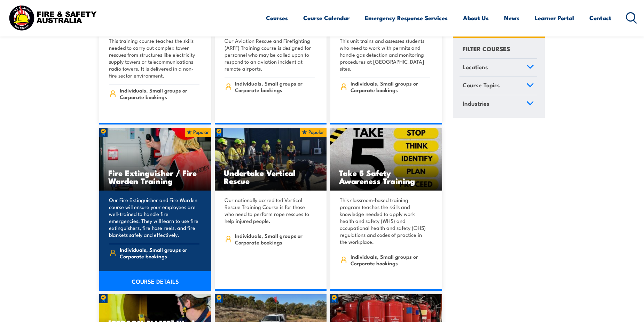 The image size is (644, 322). I want to click on span: Industries, so click(476, 103).